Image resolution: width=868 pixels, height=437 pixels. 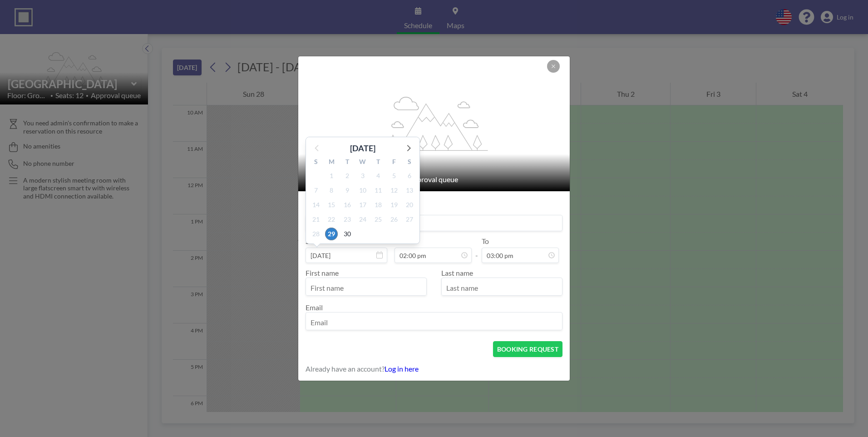 I want to click on input: Email, so click(x=434, y=322).